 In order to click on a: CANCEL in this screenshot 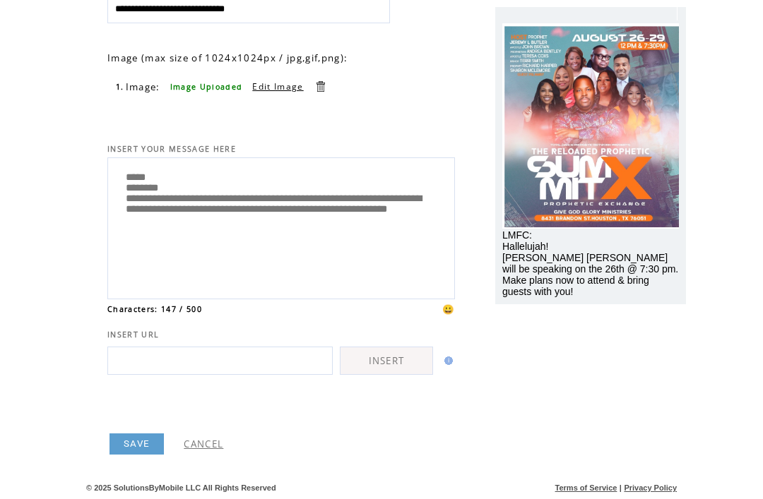, I will do `click(203, 444)`.